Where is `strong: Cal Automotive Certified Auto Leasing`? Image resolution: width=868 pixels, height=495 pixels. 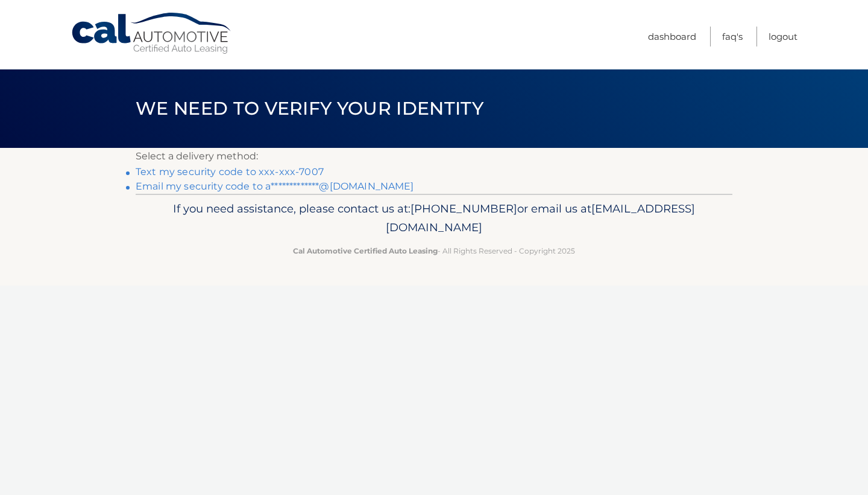
strong: Cal Automotive Certified Auto Leasing is located at coordinates (366, 250).